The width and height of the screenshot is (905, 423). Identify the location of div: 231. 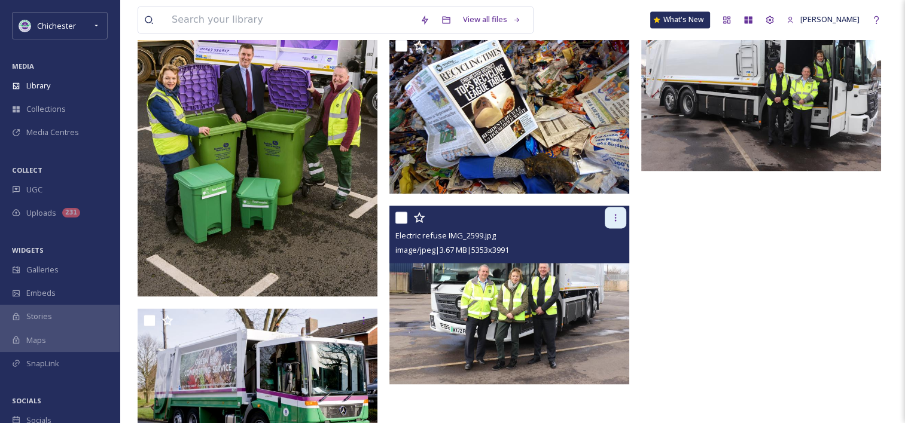
(71, 213).